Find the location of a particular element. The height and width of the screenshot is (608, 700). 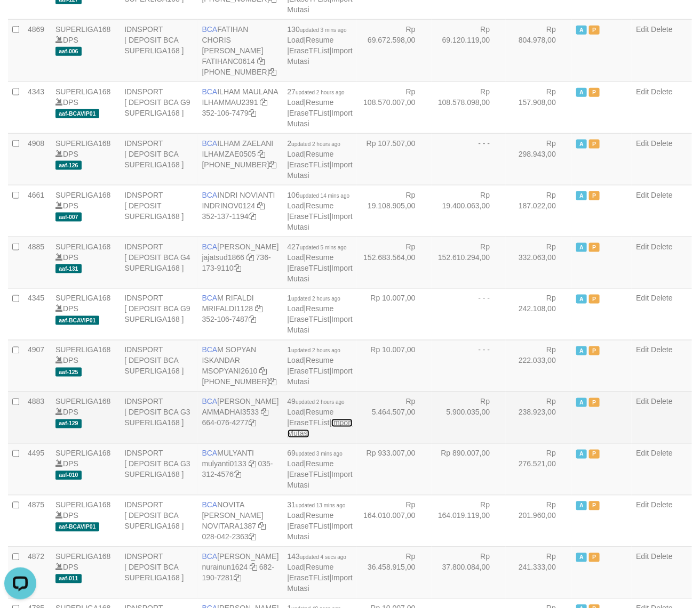

td: Rp 37.800.084,00 is located at coordinates (469, 572).